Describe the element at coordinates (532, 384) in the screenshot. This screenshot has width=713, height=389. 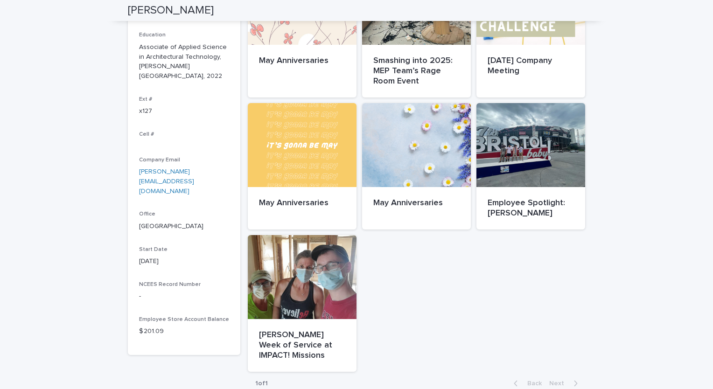
I see `span: Back` at that location.